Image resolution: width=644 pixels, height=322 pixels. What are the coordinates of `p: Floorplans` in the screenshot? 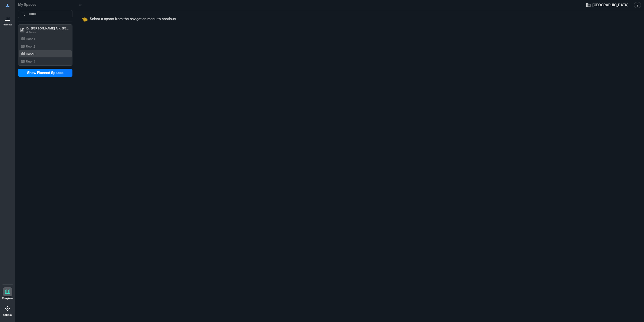 It's located at (8, 298).